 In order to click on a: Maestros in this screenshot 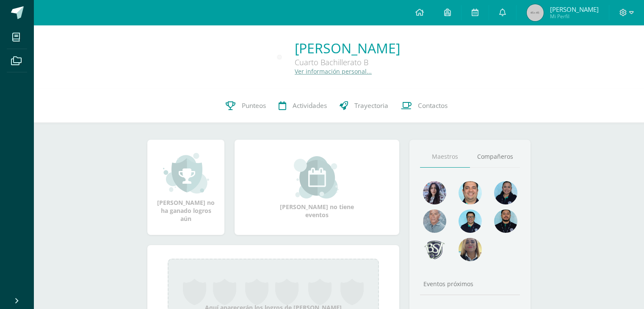, I will do `click(444, 157)`.